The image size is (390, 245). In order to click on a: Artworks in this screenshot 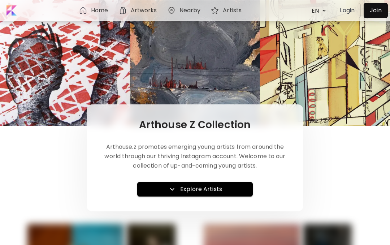, I will do `click(139, 10)`.